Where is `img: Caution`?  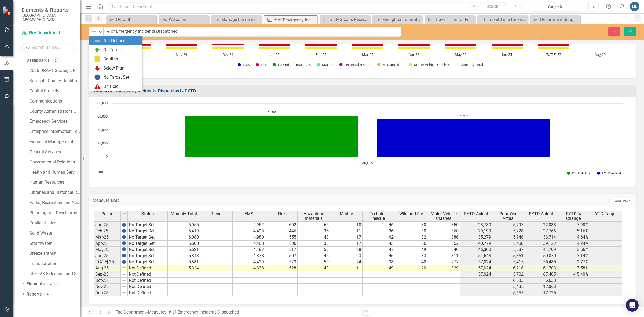
img: Caution is located at coordinates (98, 59).